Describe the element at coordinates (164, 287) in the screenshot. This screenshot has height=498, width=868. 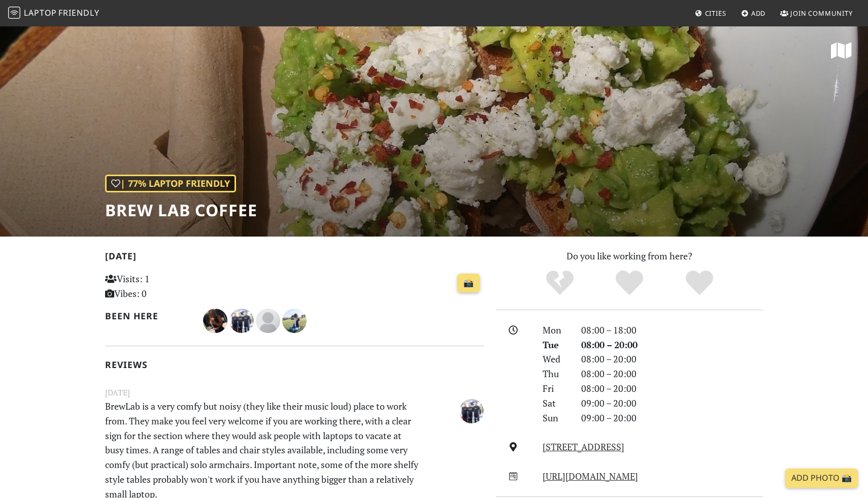
I see `p: Visits: 1 Vibes: 0` at that location.